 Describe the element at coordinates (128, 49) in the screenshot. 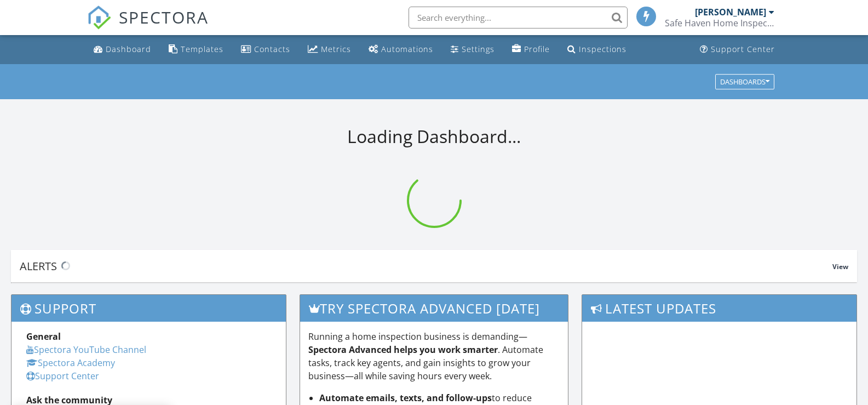

I see `div: Dashboard` at that location.